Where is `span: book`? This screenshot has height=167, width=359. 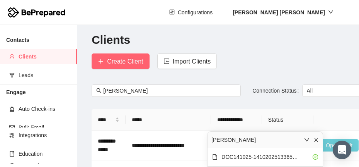 span: book is located at coordinates (12, 153).